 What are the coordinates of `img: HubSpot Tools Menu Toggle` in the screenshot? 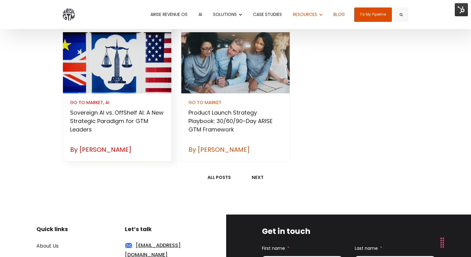 It's located at (462, 10).